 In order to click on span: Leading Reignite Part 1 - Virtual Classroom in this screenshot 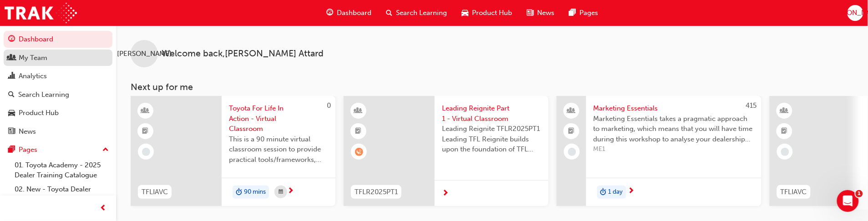, I will do `click(492, 113)`.